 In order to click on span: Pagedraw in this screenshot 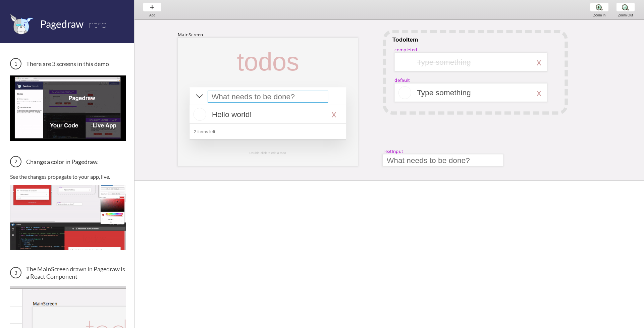, I will do `click(62, 24)`.